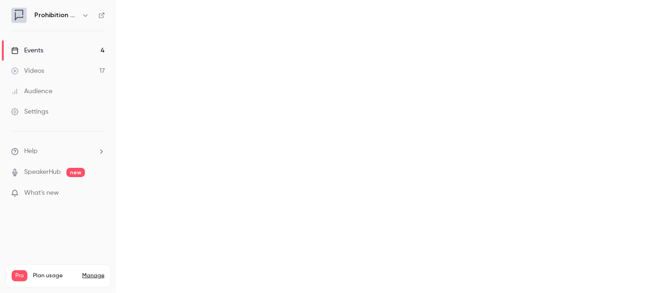 The height and width of the screenshot is (293, 648). What do you see at coordinates (19, 276) in the screenshot?
I see `span: Pro` at bounding box center [19, 276].